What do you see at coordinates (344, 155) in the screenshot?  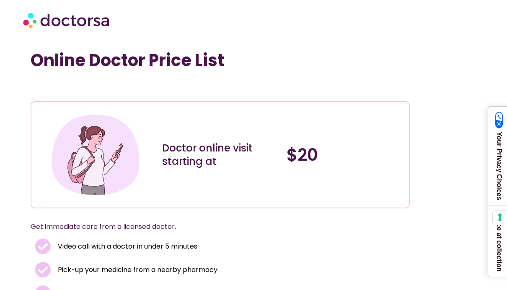 I see `h4: $20` at bounding box center [344, 155].